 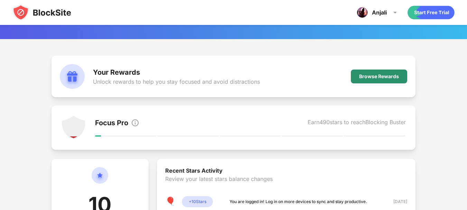 I want to click on div: Focus Pro, so click(x=112, y=123).